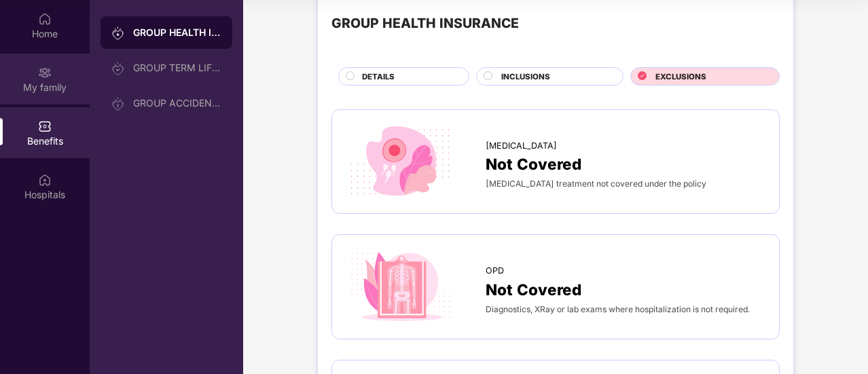 This screenshot has height=374, width=868. I want to click on span: EXCLUSIONS, so click(680, 77).